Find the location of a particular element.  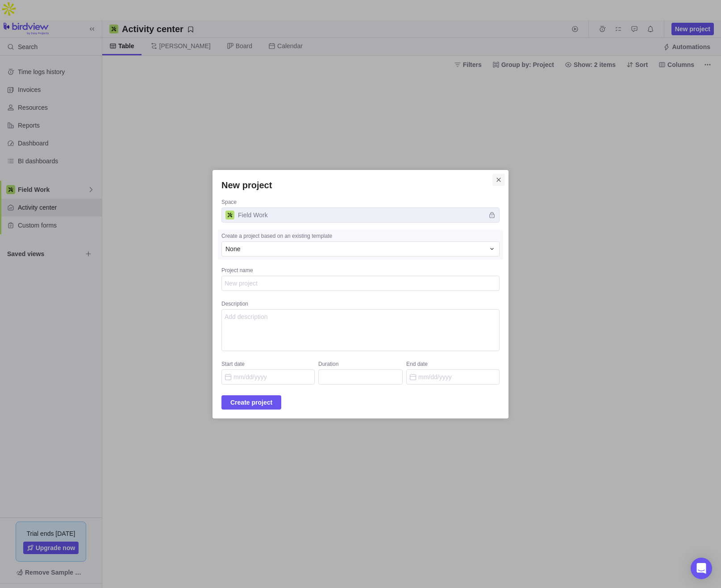

input: End date is located at coordinates (453, 377).